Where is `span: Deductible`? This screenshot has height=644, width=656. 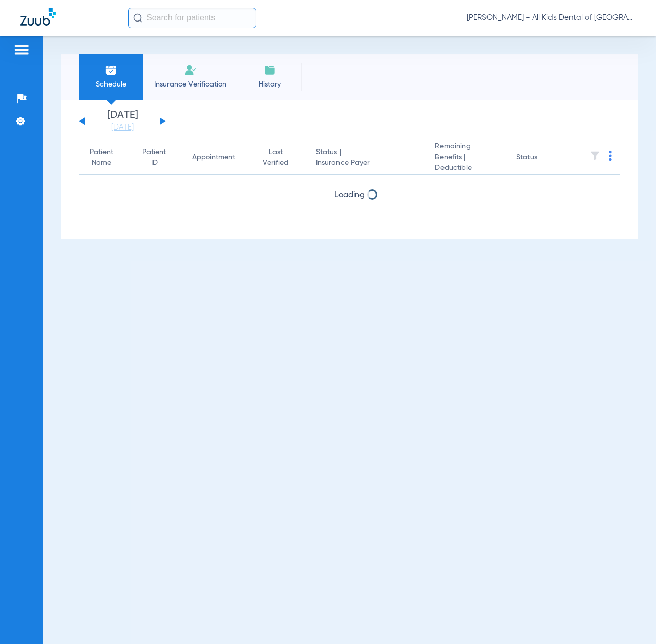 span: Deductible is located at coordinates (467, 168).